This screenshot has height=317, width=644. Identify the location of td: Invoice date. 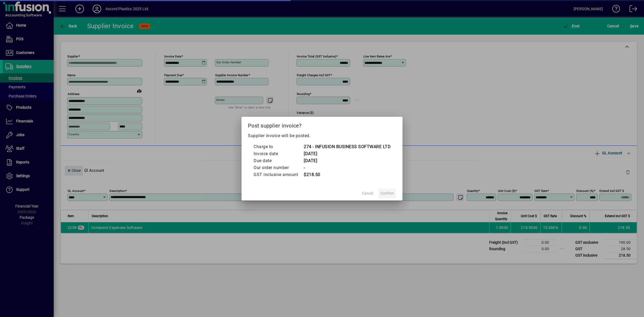
(278, 154).